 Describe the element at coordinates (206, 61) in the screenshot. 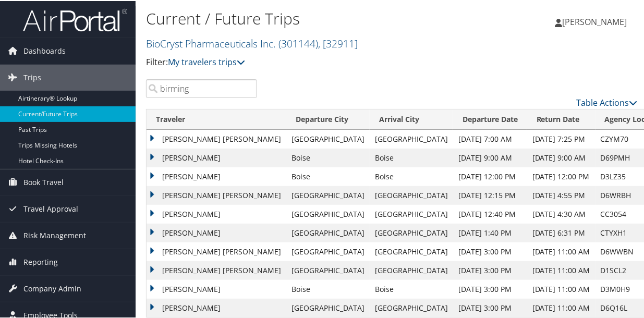

I see `a: My travelers trips` at that location.